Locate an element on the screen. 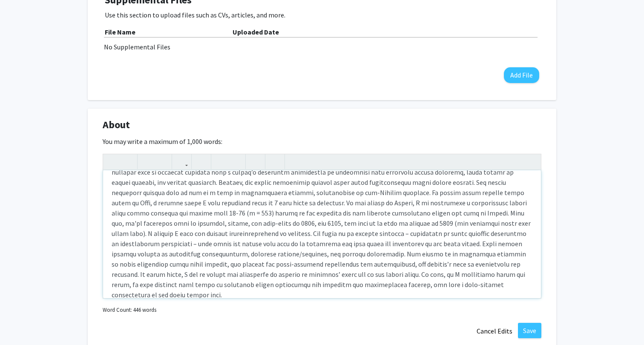 The height and width of the screenshot is (345, 644). button: Add File is located at coordinates (522, 75).